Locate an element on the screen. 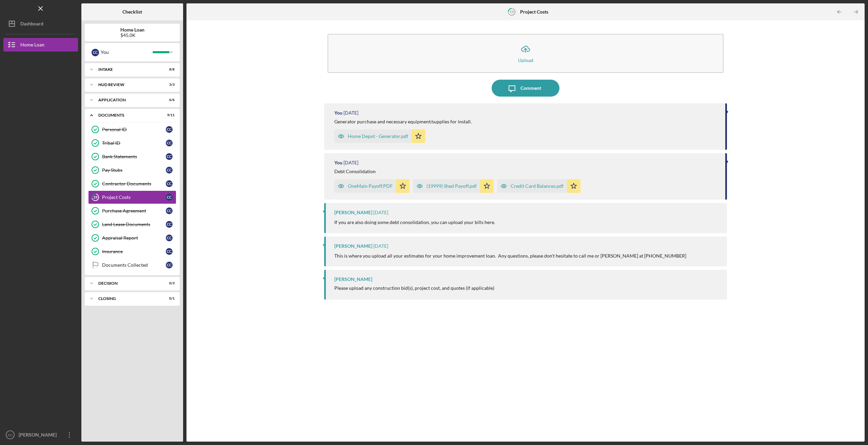 The image size is (868, 445). div: Tribal ID is located at coordinates (134, 143).